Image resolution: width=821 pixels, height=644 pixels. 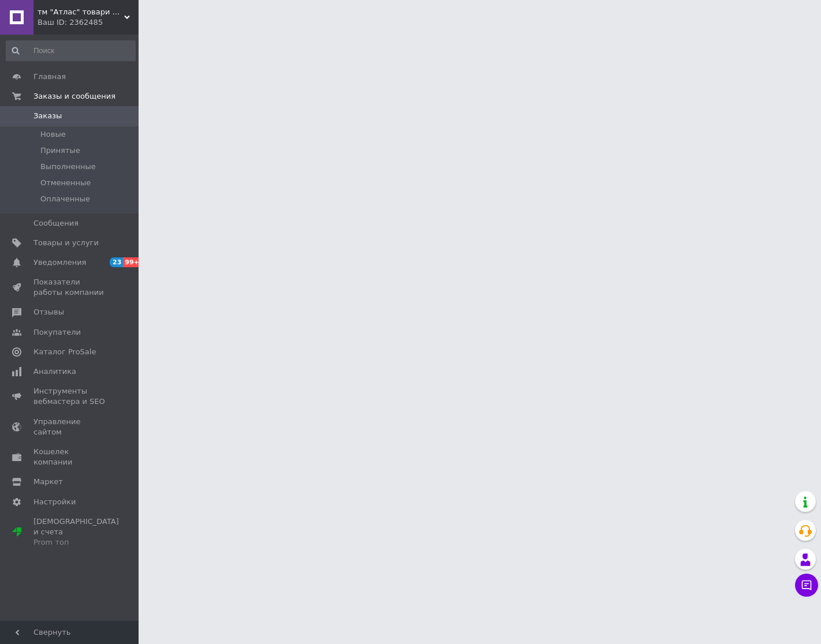 What do you see at coordinates (65, 352) in the screenshot?
I see `span: Каталог ProSale` at bounding box center [65, 352].